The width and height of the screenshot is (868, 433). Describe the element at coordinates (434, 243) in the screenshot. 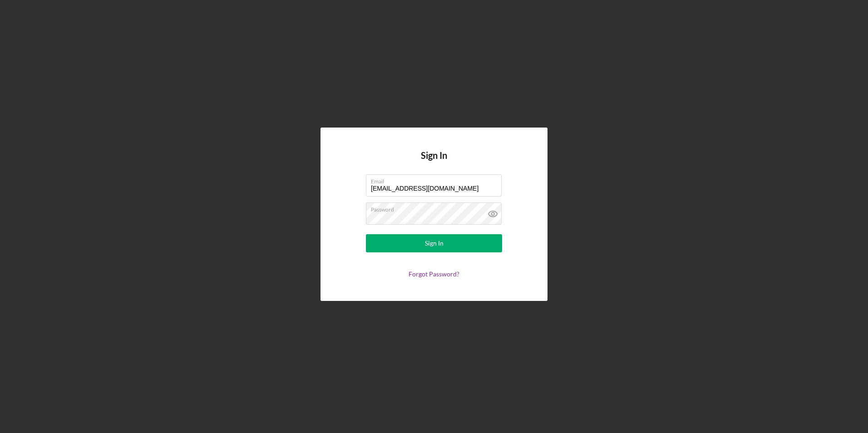

I see `div: Sign In` at that location.